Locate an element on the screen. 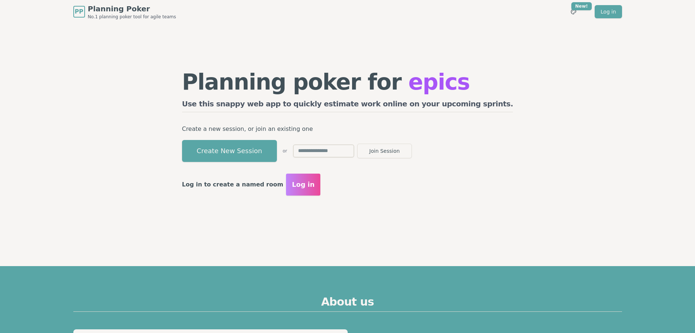 This screenshot has height=333, width=695. span: or is located at coordinates (285, 151).